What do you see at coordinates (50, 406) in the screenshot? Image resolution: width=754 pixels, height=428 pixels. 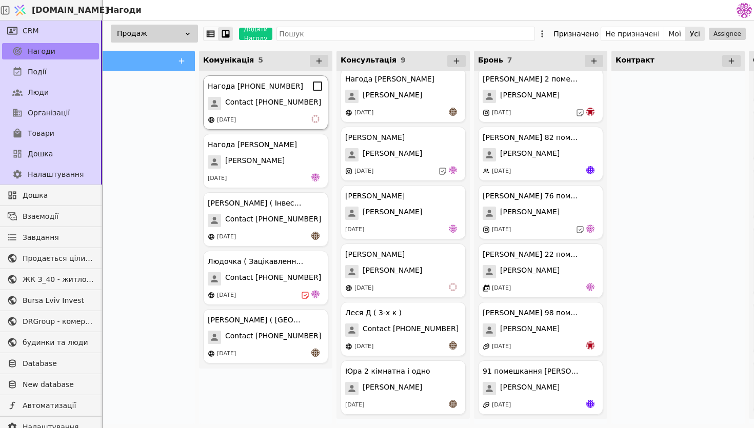 I see `a: Автоматизації` at bounding box center [50, 406].